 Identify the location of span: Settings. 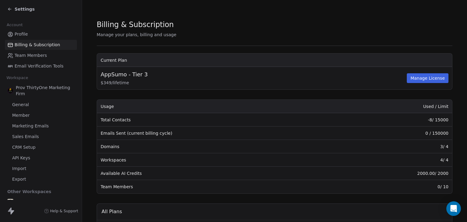
(25, 9).